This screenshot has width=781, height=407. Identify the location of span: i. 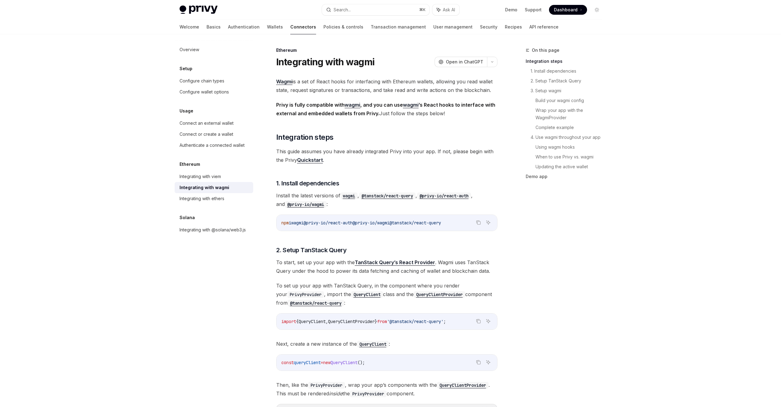
(290, 223).